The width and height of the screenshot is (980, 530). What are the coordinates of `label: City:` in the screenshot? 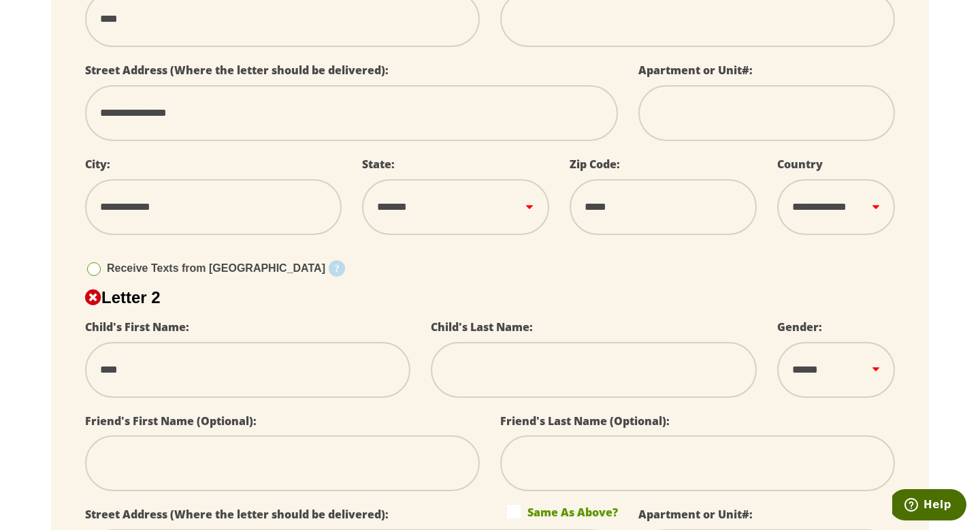 It's located at (97, 164).